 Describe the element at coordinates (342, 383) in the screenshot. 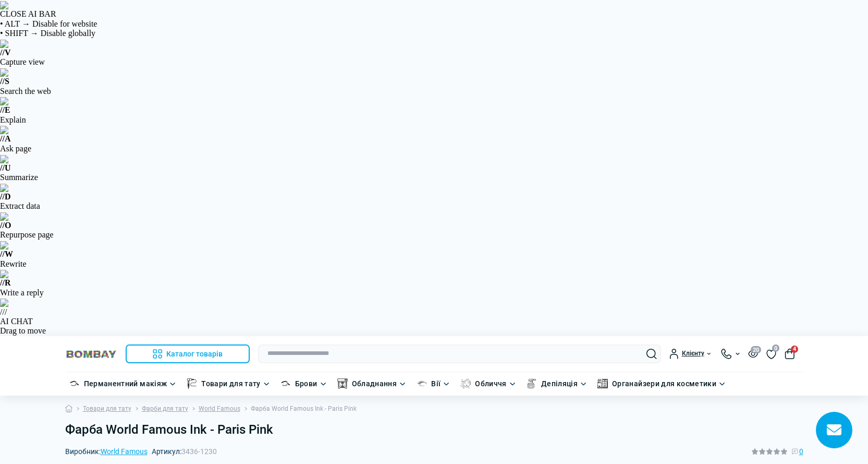

I see `img: Обладнання` at that location.